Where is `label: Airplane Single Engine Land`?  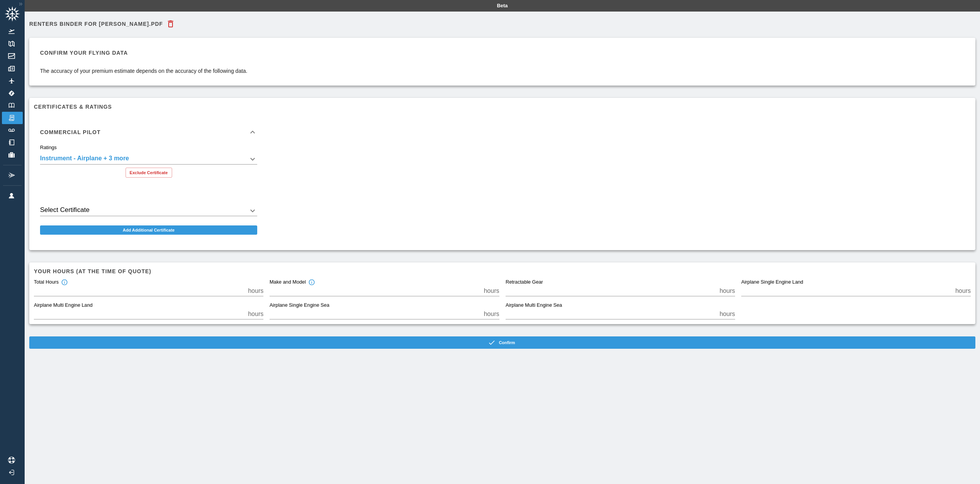
label: Airplane Single Engine Land is located at coordinates (772, 282).